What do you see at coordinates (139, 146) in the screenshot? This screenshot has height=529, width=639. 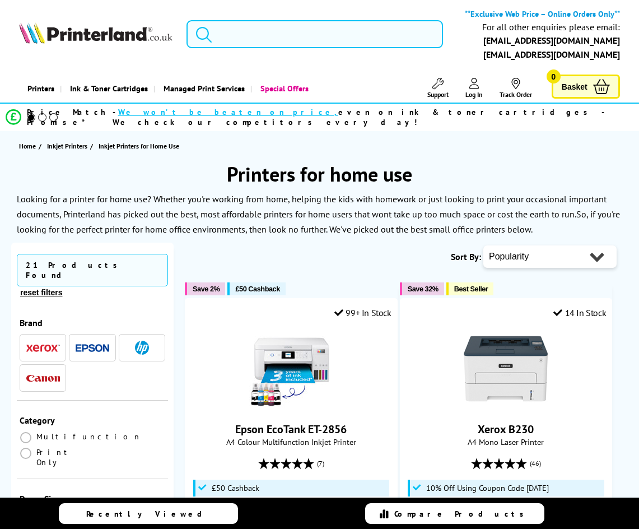 I see `span: Inkjet Printers for Home Use` at bounding box center [139, 146].